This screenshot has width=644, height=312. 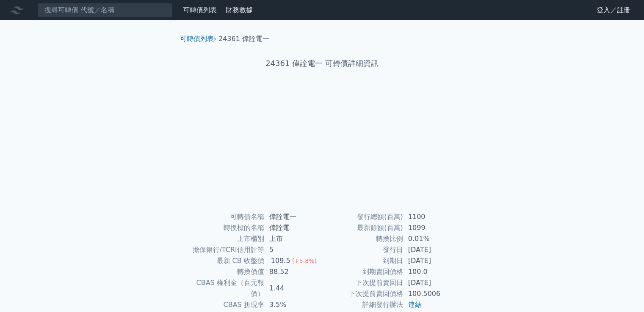 What do you see at coordinates (105, 10) in the screenshot?
I see `input: 搜尋可轉債 代號／名稱` at bounding box center [105, 10].